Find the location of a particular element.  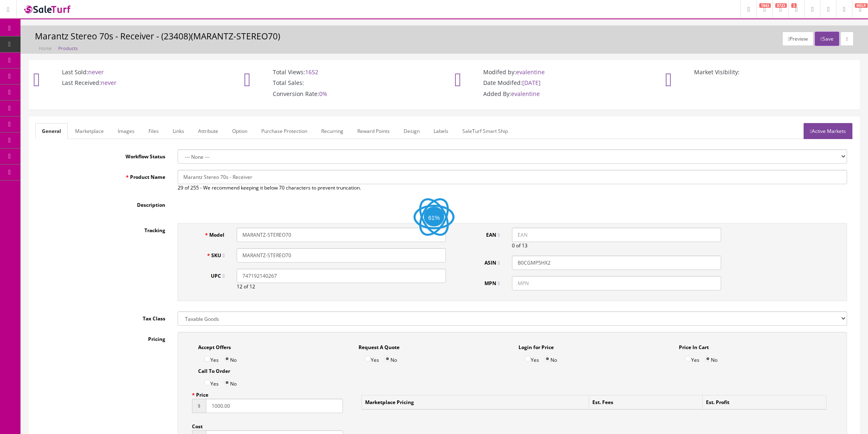

label: Workflow Status is located at coordinates (104, 154).